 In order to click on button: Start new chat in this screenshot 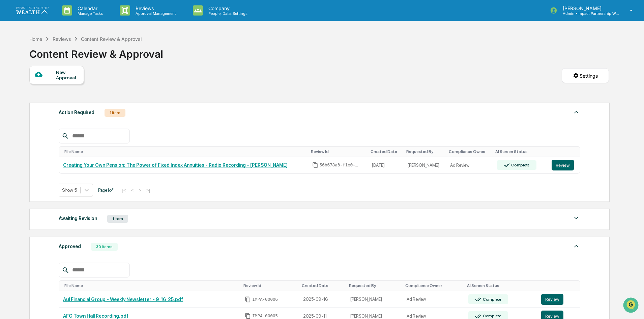, I will do `click(119, 58)`.